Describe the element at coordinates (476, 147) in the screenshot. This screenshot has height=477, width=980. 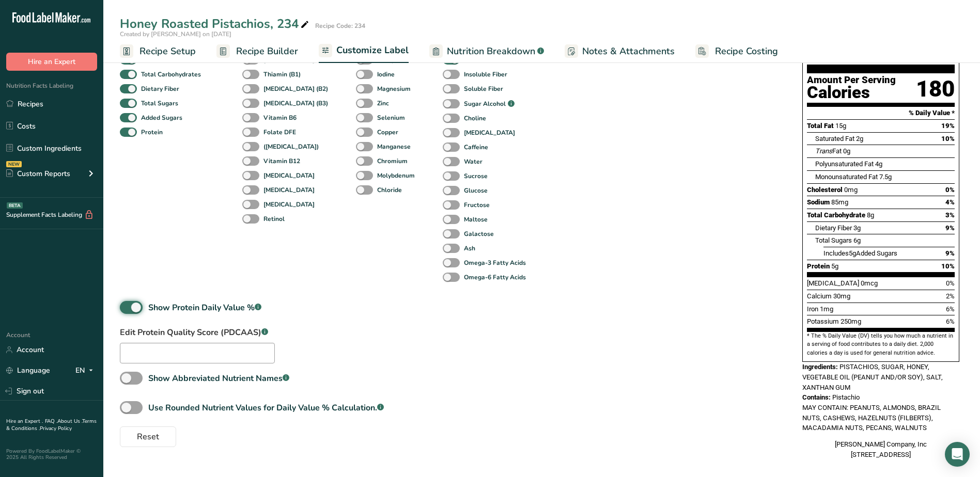
I see `b: Caffeine` at that location.